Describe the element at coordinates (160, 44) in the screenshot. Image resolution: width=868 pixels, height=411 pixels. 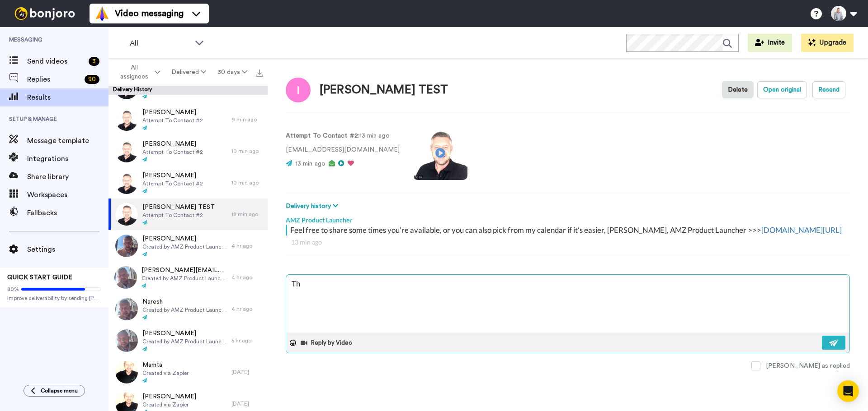
I see `span: All` at that location.